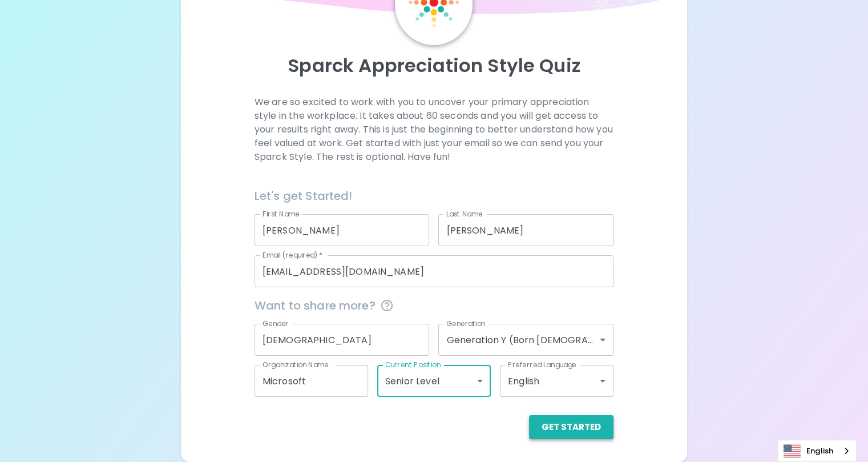 The width and height of the screenshot is (868, 462). Describe the element at coordinates (542, 365) in the screenshot. I see `label: Preferred Language` at that location.